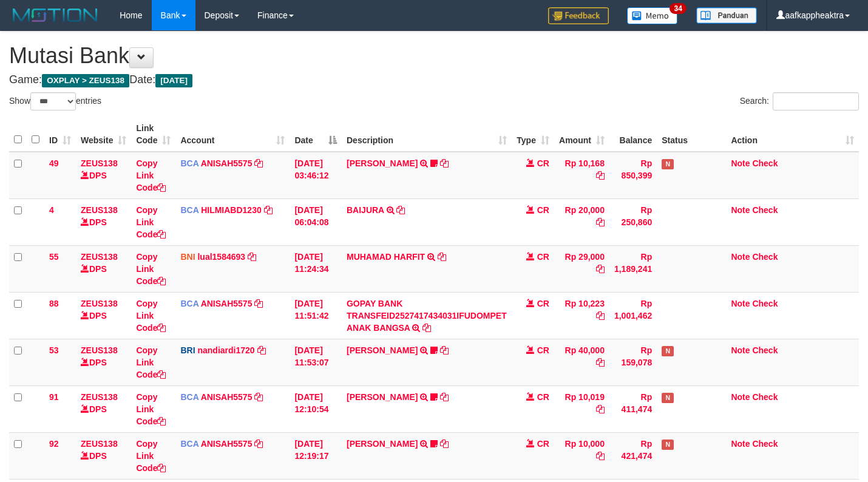 This screenshot has height=482, width=868. Describe the element at coordinates (582, 455) in the screenshot. I see `td: Rp 10,000` at that location.